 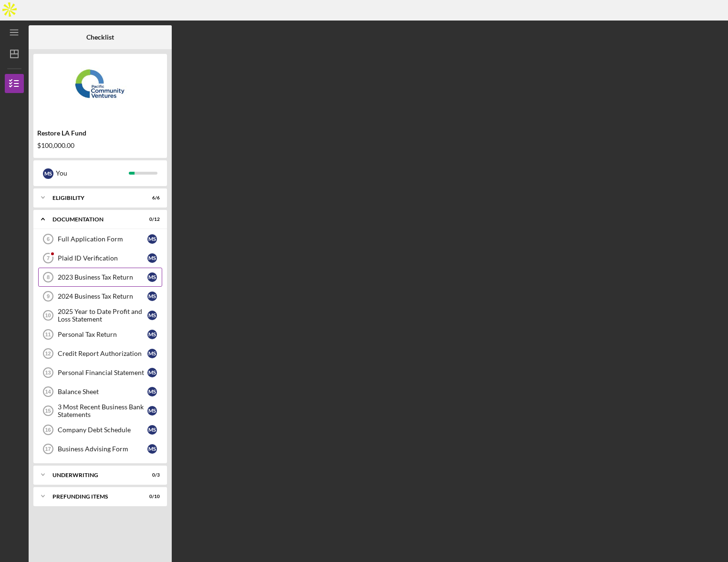 What do you see at coordinates (48, 449) in the screenshot?
I see `tspan: 17` at bounding box center [48, 449].